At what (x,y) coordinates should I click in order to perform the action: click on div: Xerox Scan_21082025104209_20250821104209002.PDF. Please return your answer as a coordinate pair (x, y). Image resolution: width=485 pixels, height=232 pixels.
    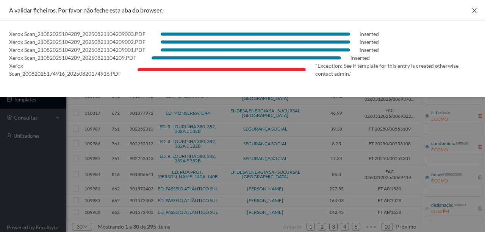
    Looking at the image, I should click on (77, 42).